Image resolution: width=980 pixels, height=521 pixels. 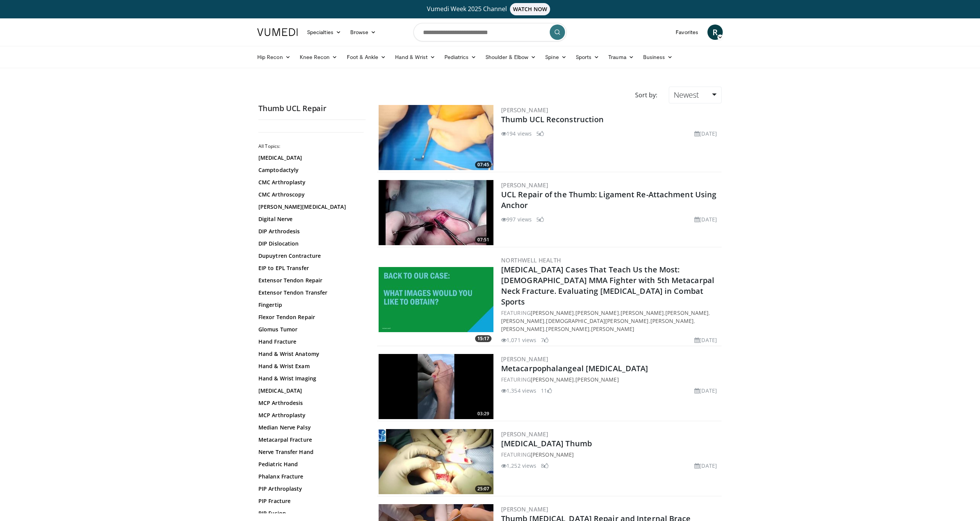 I want to click on span: WATCH NOW, so click(x=530, y=9).